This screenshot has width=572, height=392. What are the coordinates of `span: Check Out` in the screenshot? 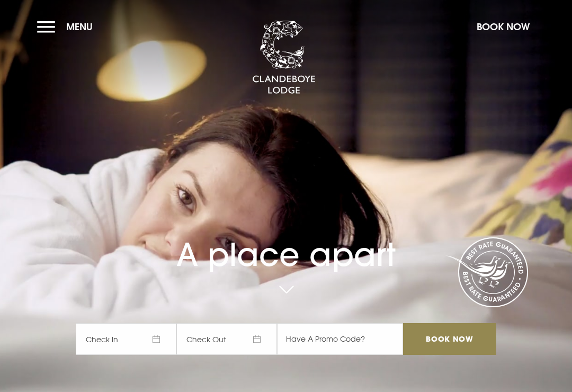 It's located at (227, 339).